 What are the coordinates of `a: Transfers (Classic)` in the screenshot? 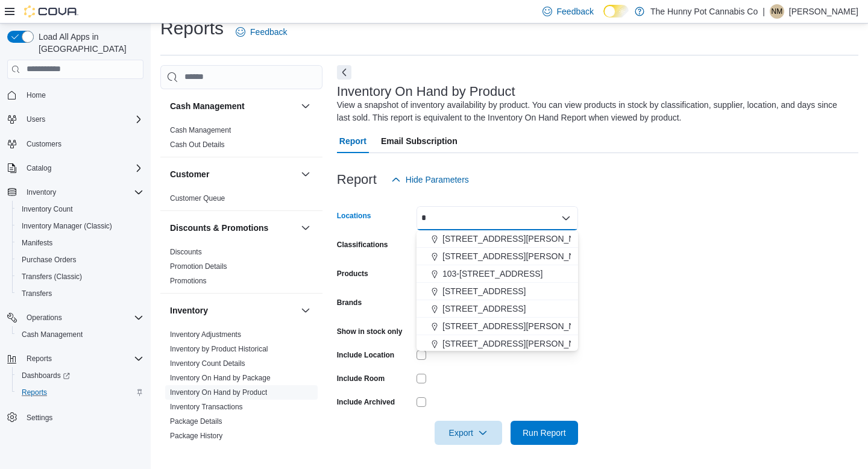 It's located at (52, 277).